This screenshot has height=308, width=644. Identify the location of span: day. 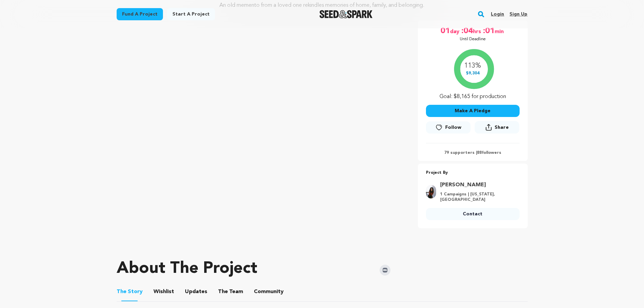
(455, 31).